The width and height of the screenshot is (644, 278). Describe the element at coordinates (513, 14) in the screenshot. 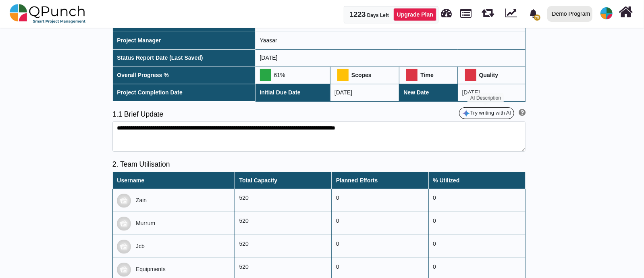

I see `div: Dynamic Report` at that location.